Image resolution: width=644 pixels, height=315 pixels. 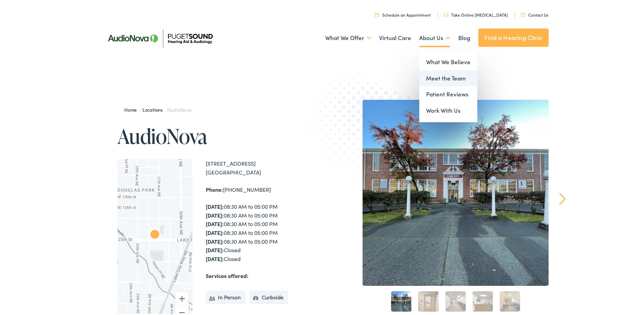 I want to click on a: Patient Reviews, so click(x=448, y=93).